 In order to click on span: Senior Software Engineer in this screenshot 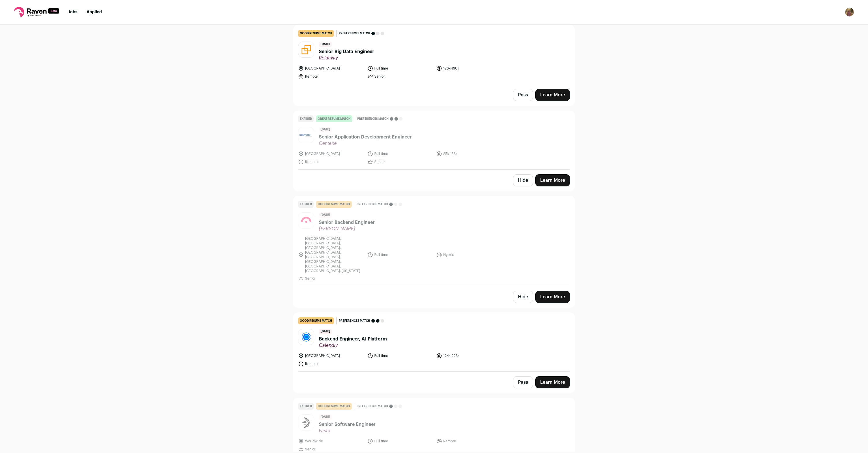, I will do `click(347, 424)`.